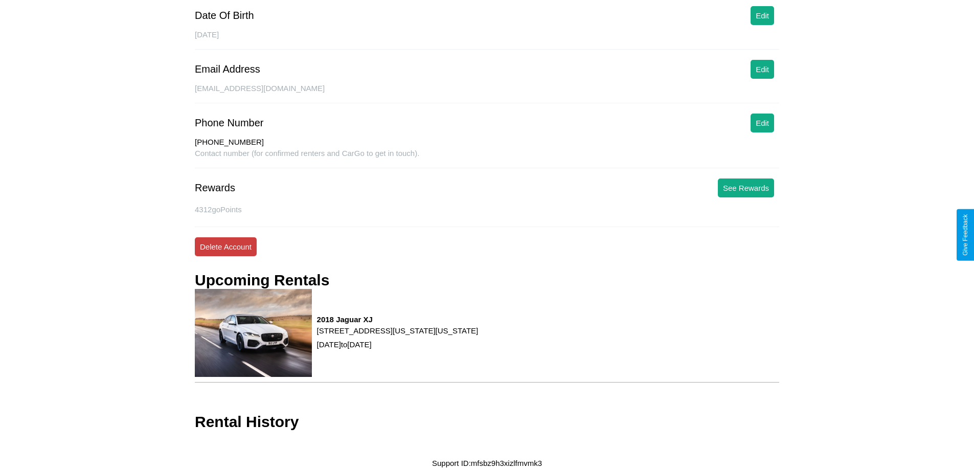 The width and height of the screenshot is (974, 470). I want to click on div: Date Of Birth, so click(224, 15).